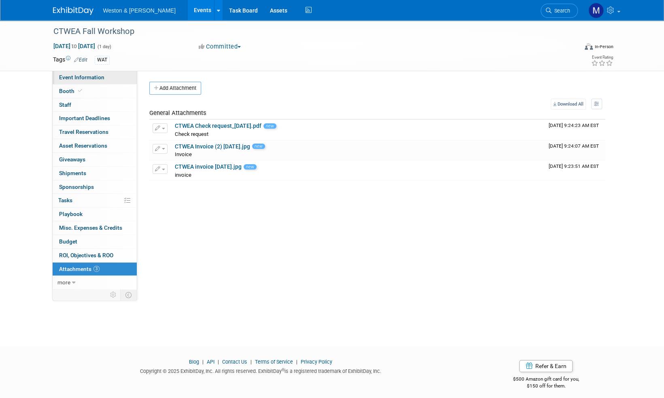 This screenshot has height=398, width=664. Describe the element at coordinates (589, 47) in the screenshot. I see `img: Format-Inperson.png` at that location.